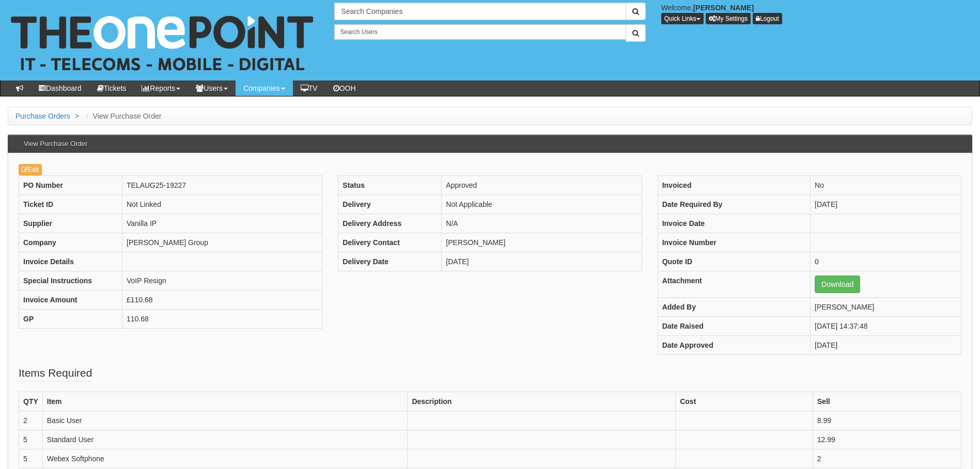  What do you see at coordinates (71, 185) in the screenshot?
I see `th: PO Number` at bounding box center [71, 185].